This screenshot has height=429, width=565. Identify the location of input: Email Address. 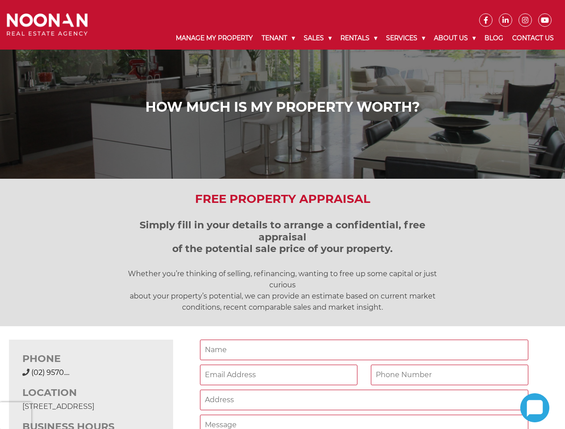
(278, 375).